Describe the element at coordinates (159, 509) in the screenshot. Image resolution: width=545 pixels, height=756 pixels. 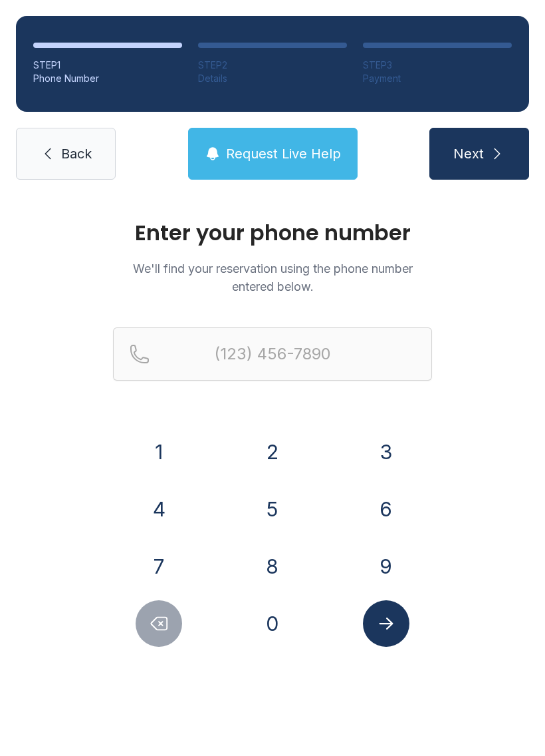
I see `button: 4` at that location.